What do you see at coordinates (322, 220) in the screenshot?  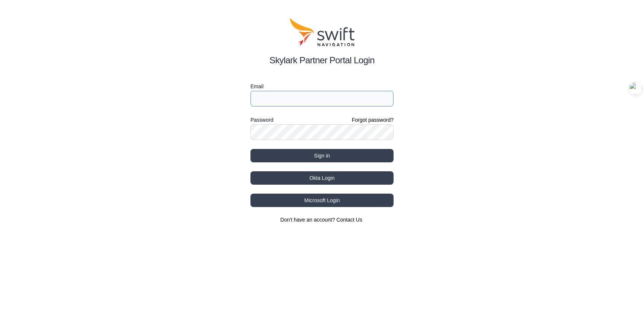 I see `section: Don't have an account?` at bounding box center [322, 220].